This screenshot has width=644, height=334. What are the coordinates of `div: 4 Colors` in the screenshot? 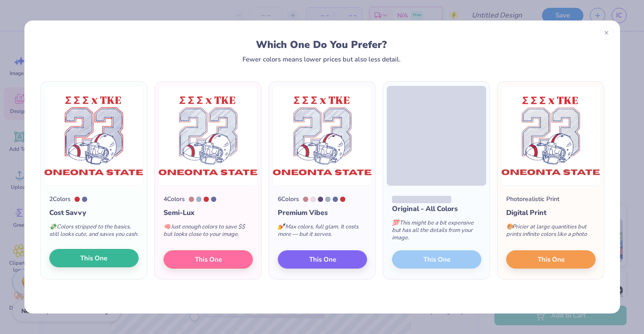 It's located at (174, 199).